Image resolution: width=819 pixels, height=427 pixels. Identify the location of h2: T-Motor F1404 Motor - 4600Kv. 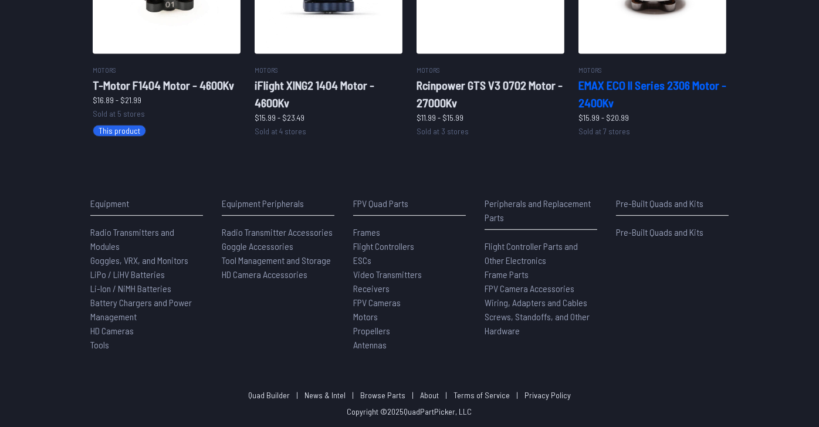
(167, 85).